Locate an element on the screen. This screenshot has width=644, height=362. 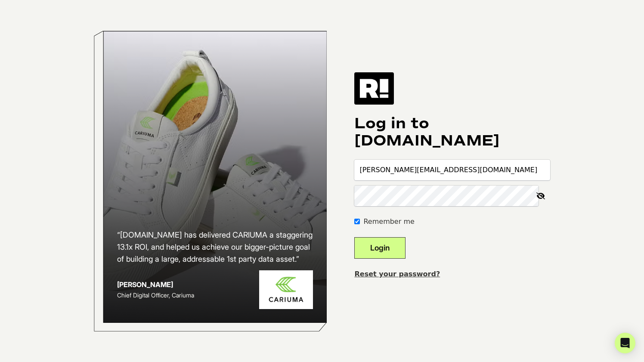
a: Reset your password? is located at coordinates (397, 274).